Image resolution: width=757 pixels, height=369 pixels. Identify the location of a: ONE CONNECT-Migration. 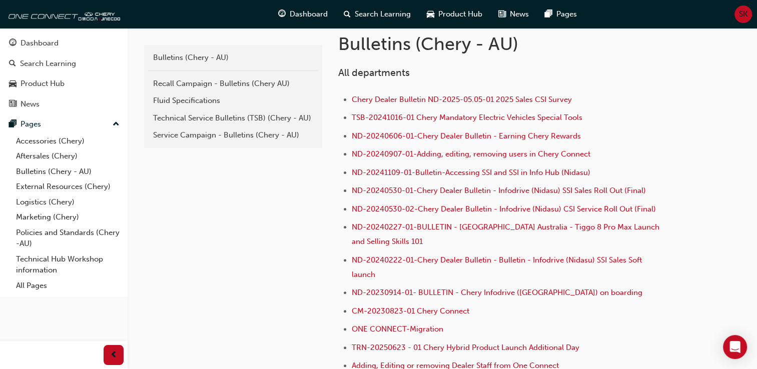
(397, 329).